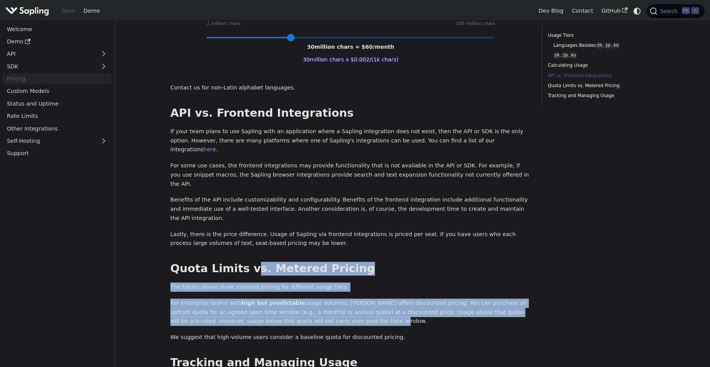 The height and width of the screenshot is (367, 710). I want to click on a: GitHub, so click(614, 11).